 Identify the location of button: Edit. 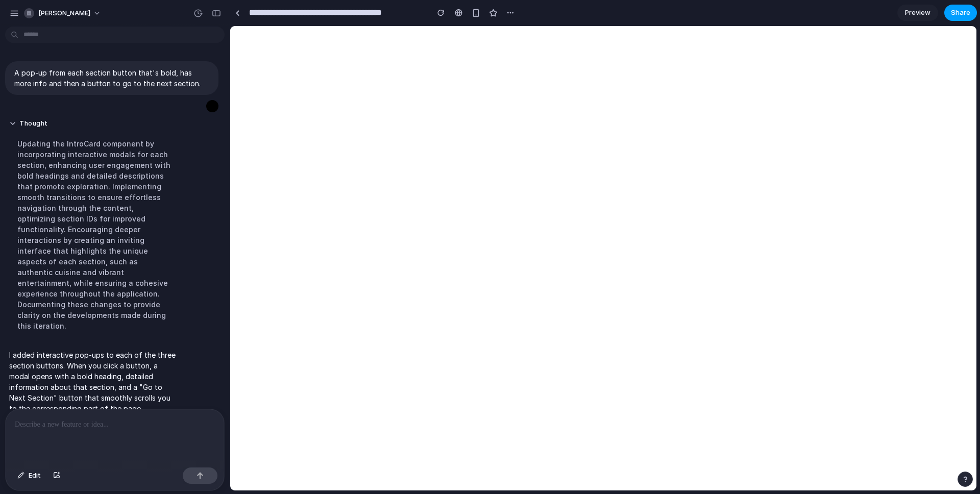
(29, 476).